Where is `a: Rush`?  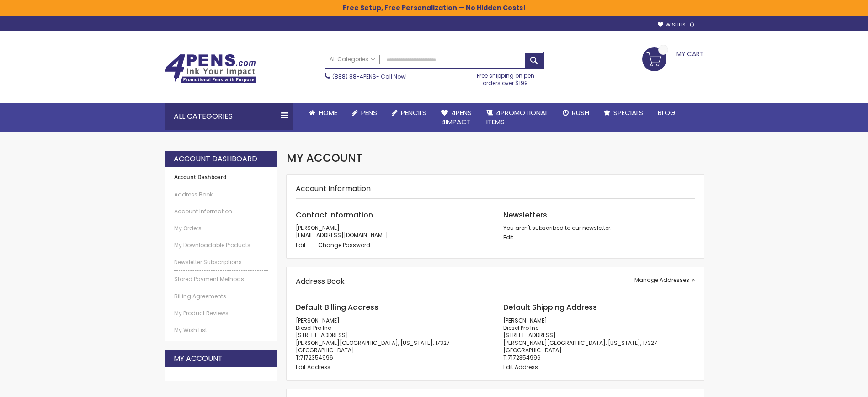
a: Rush is located at coordinates (575, 113).